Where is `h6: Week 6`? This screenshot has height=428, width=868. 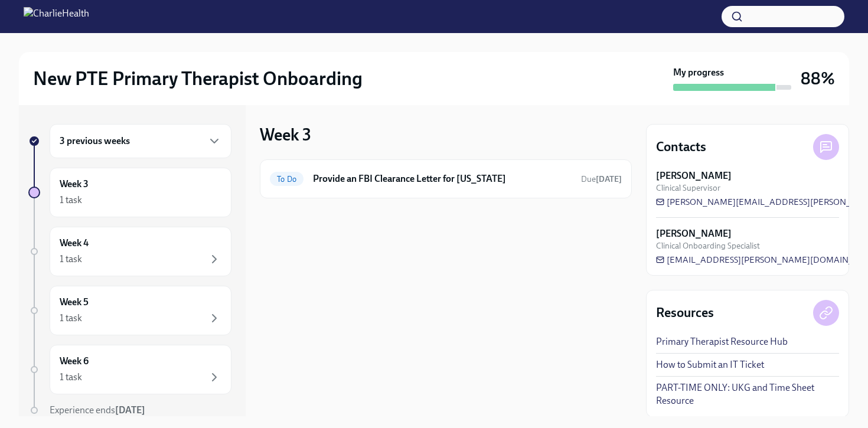 h6: Week 6 is located at coordinates (74, 361).